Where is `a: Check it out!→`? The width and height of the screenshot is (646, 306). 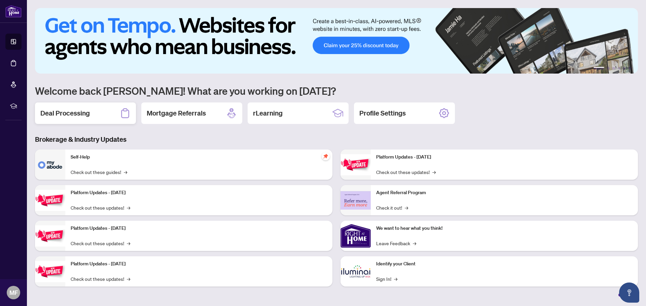
a: Check it out!→ is located at coordinates (392, 208).